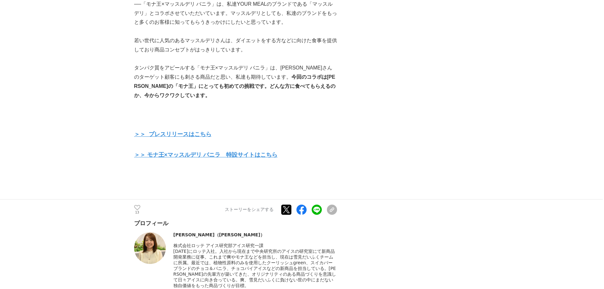 The image size is (604, 289). I want to click on img: thumbnail_4bfdfcf0-4596-11ef-87f1-23d965a8c9cd.jpg, so click(150, 248).